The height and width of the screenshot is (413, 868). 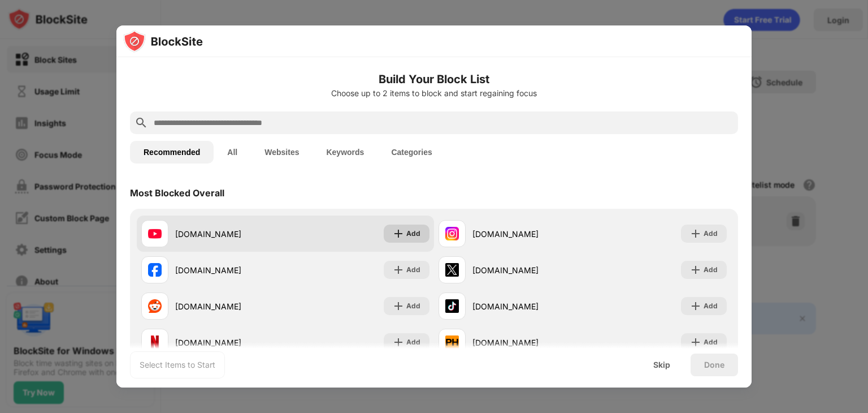 I want to click on div: Done, so click(x=715, y=365).